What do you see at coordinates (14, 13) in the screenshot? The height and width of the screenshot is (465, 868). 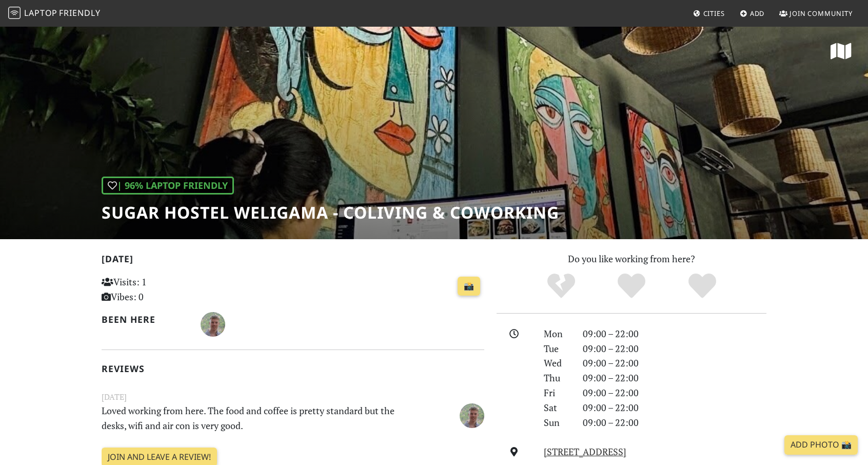 I see `img: LaptopFriendly` at bounding box center [14, 13].